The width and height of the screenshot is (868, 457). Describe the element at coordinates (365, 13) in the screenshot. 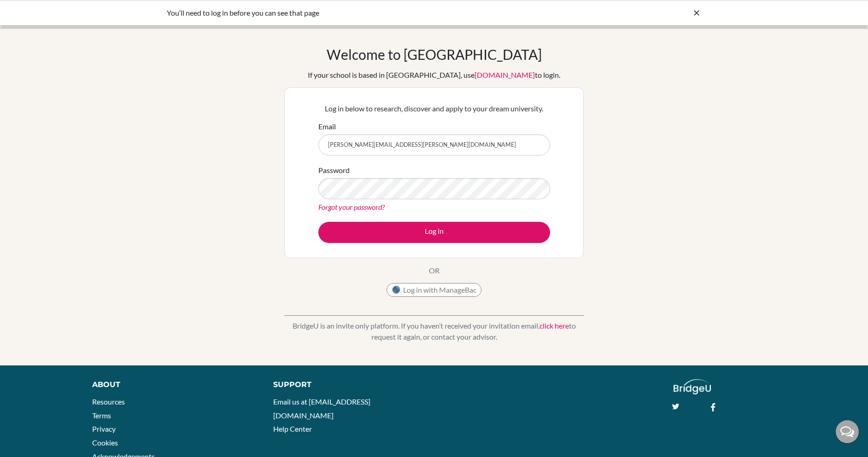

I see `div: You’ll need to log in before you can see that page` at that location.